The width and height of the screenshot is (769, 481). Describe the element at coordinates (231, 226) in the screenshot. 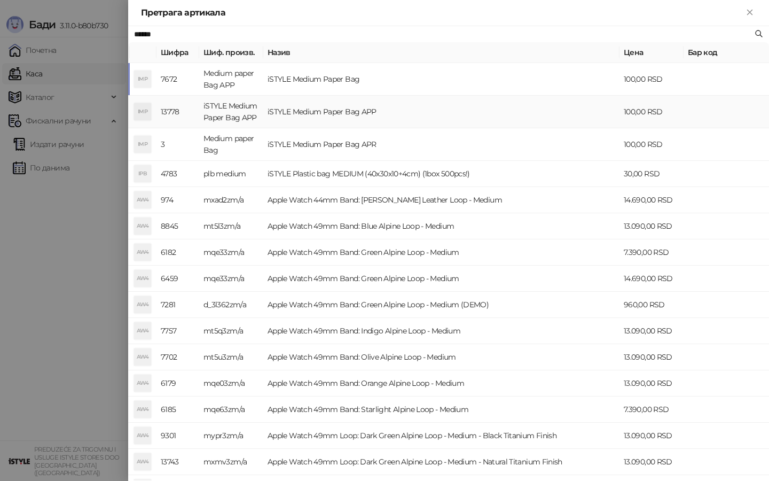

I see `td: mt5l3zm/a` at that location.